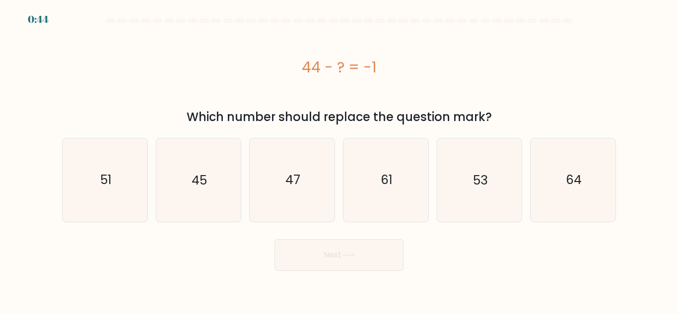 The height and width of the screenshot is (314, 678). I want to click on text: 45, so click(199, 180).